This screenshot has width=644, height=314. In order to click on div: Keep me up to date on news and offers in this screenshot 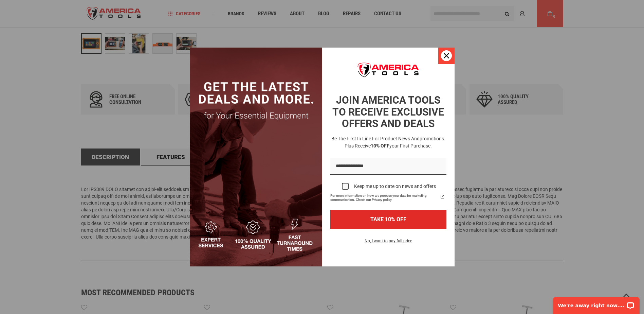, I will do `click(395, 186)`.